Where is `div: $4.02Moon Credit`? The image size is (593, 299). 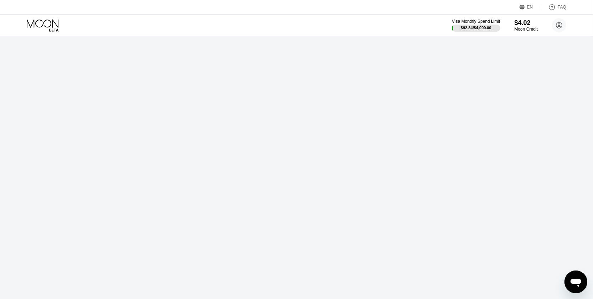 div: $4.02Moon Credit is located at coordinates (526, 25).